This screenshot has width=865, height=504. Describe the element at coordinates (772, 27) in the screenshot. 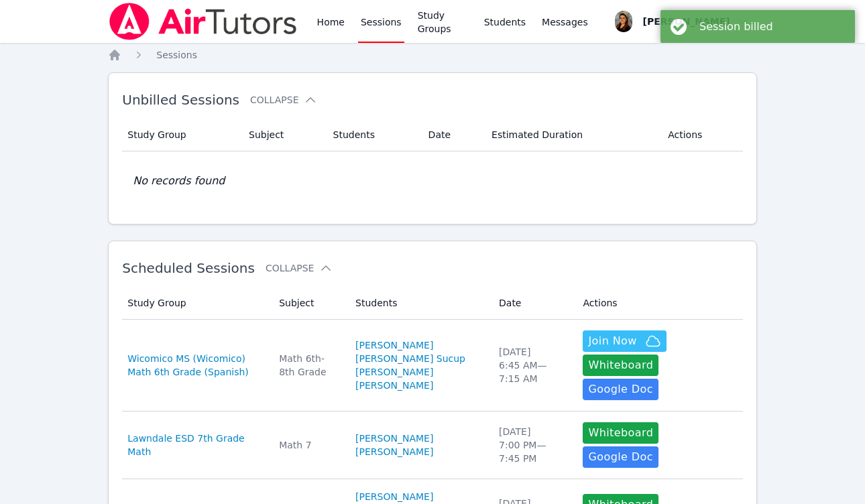

I see `div: Session billed` at that location.